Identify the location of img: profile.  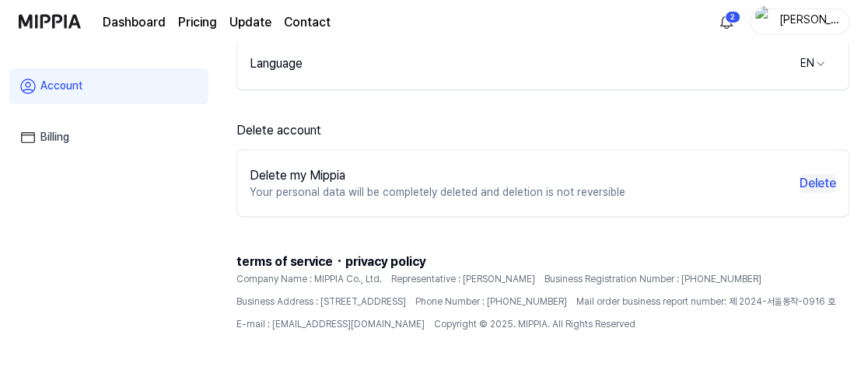
(765, 22).